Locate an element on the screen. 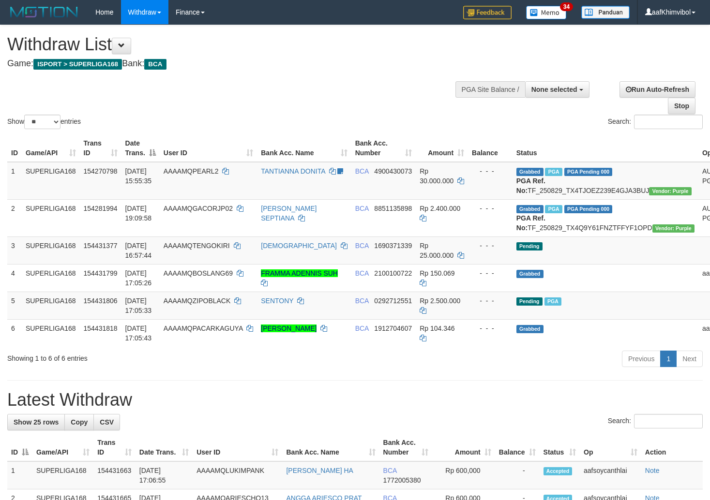 This screenshot has width=710, height=500. a: TANTIANNA DONITA is located at coordinates (293, 171).